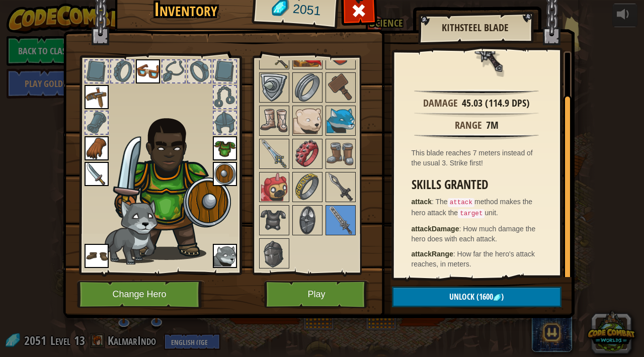 This screenshot has width=644, height=357. I want to click on code: attack, so click(461, 203).